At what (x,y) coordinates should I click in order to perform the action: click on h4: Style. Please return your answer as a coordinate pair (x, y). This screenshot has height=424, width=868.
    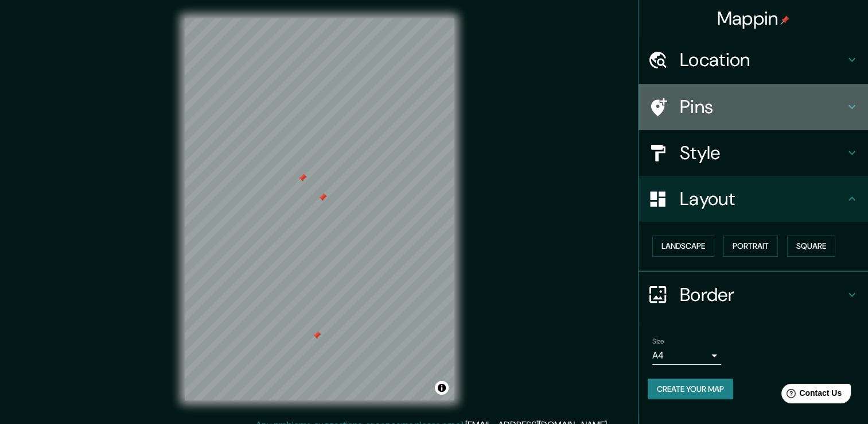
    Looking at the image, I should click on (763, 153).